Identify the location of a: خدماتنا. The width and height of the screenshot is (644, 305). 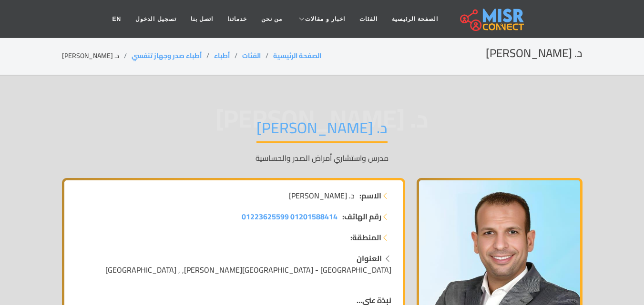
(237, 19).